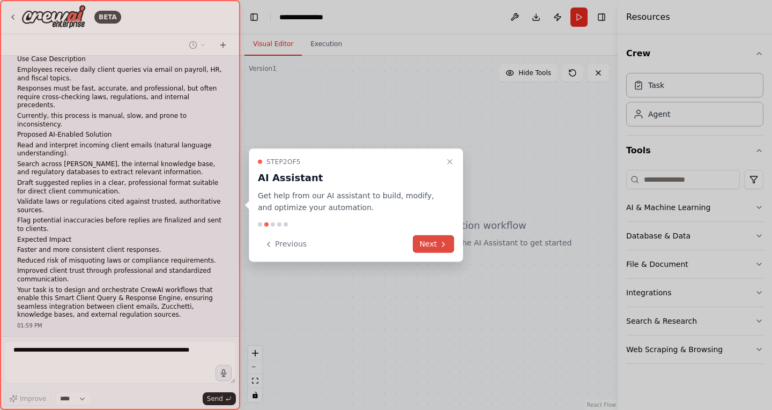 The image size is (772, 410). What do you see at coordinates (450, 161) in the screenshot?
I see `button: Close walkthrough` at bounding box center [450, 161].